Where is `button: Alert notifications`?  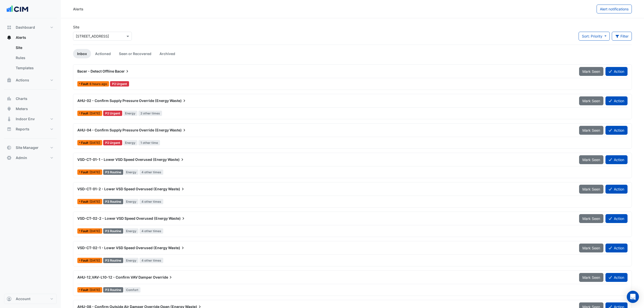
button: Alert notifications is located at coordinates (614, 9).